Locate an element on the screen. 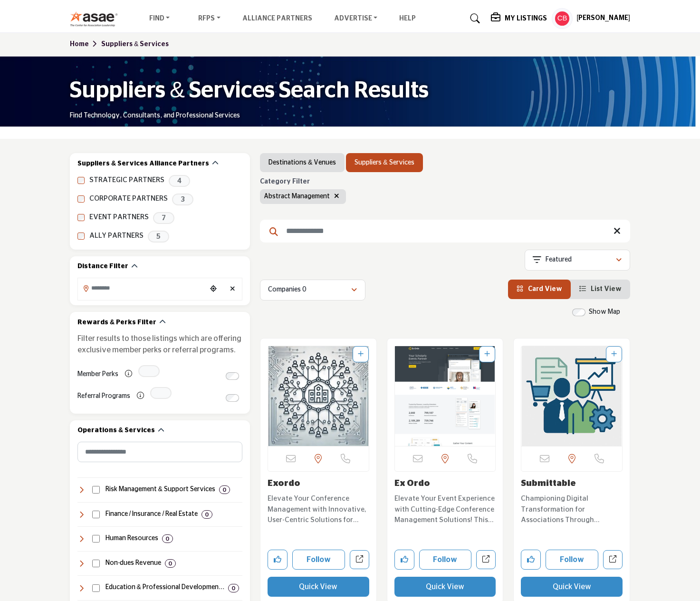  a: Championing Digital Transformation for Associations Through Scalable Application Management Solut... is located at coordinates (572, 509).